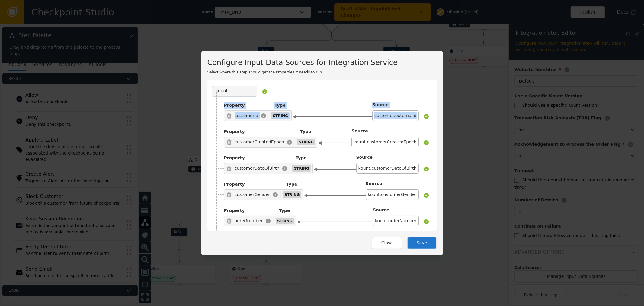 This screenshot has width=644, height=306. Describe the element at coordinates (259, 142) in the screenshot. I see `div: customerCreatedEpoch` at that location.